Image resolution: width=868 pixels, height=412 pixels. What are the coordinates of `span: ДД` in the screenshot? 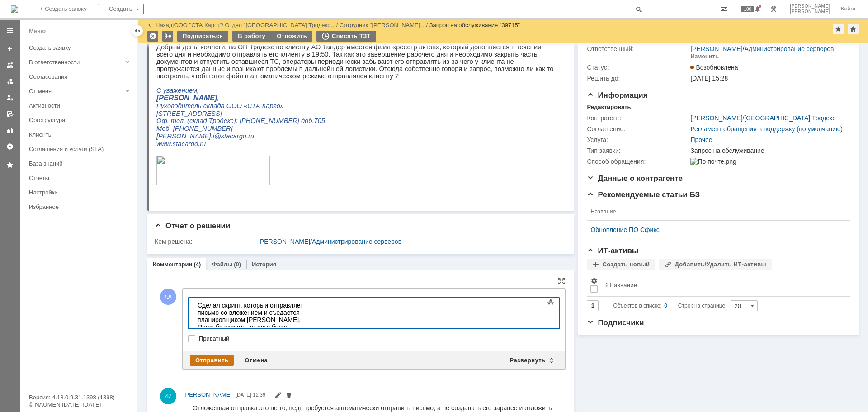 It's located at (168, 296).